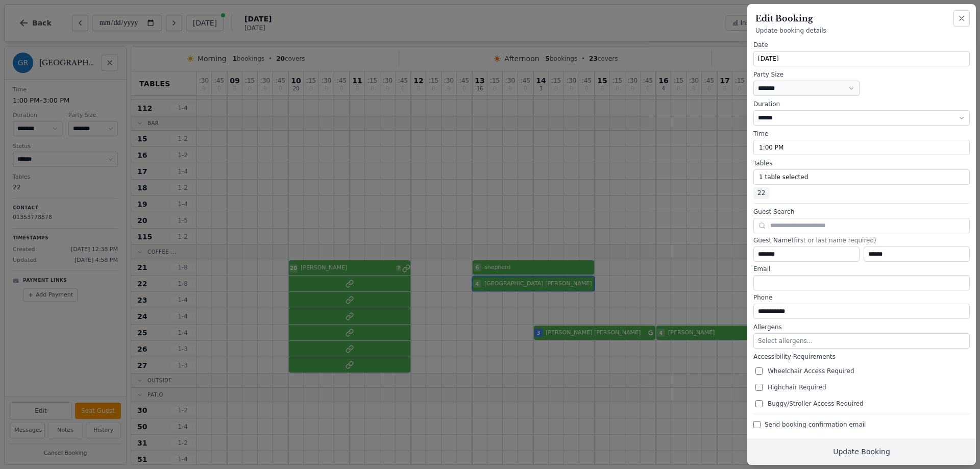  What do you see at coordinates (759, 371) in the screenshot?
I see `input: Wheelchair Access Required` at bounding box center [759, 371].